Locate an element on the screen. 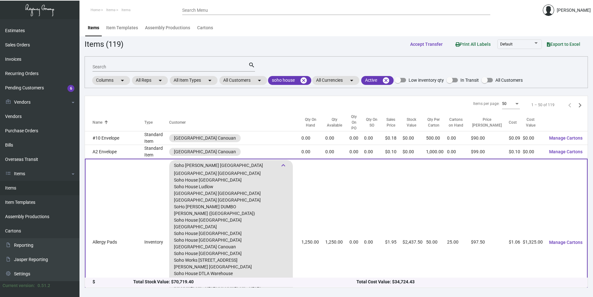  td: Standard Item is located at coordinates (157, 138).